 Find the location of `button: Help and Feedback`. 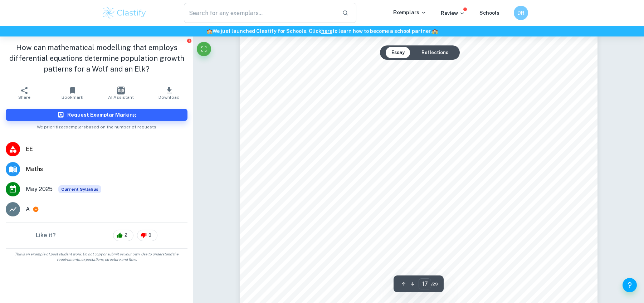

button: Help and Feedback is located at coordinates (630, 285).